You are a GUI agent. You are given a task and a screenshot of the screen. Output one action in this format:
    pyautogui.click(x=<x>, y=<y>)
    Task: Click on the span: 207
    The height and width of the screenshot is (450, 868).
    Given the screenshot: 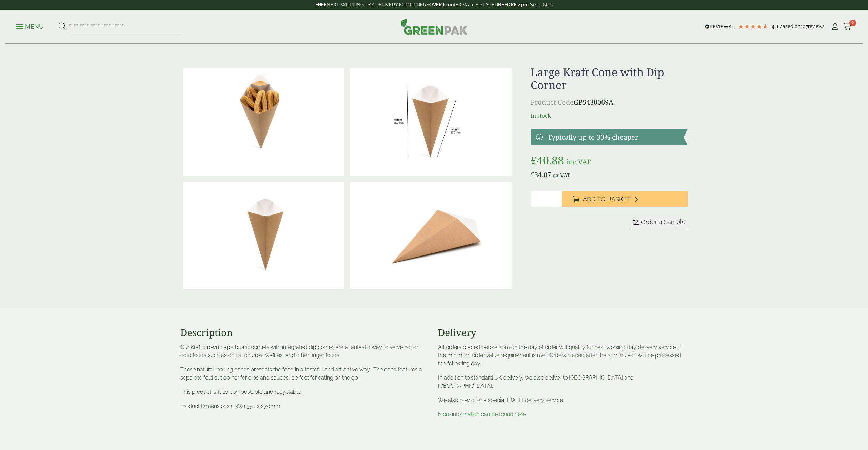 What is the action you would take?
    pyautogui.click(x=804, y=27)
    